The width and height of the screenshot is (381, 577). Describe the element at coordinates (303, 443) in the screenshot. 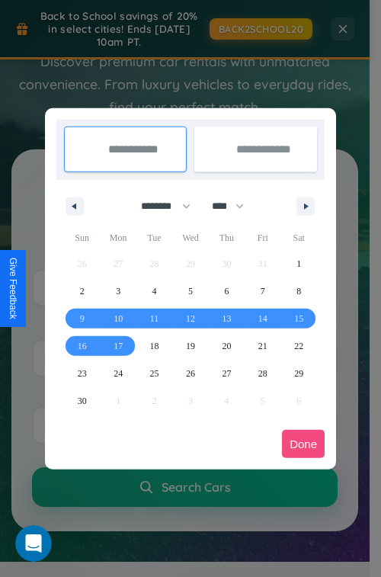

I see `button: Done` at that location.